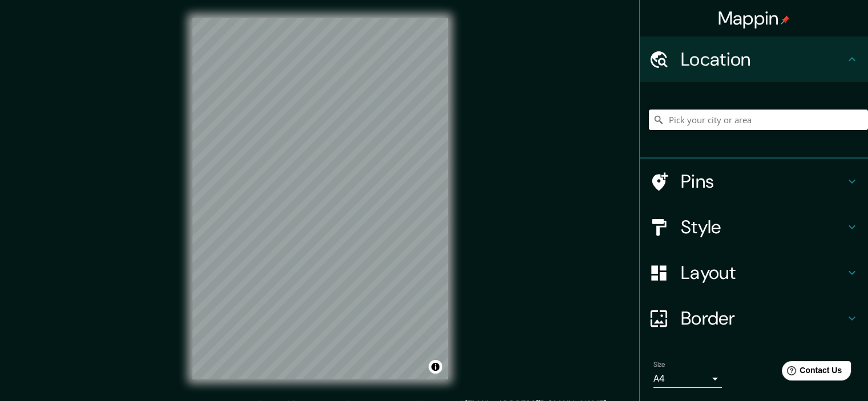 The image size is (868, 401). I want to click on h4: Layout, so click(763, 272).